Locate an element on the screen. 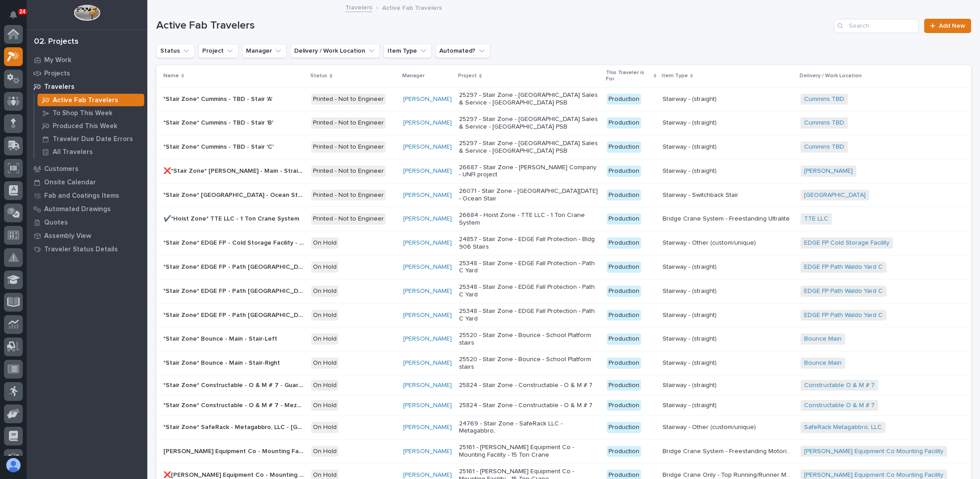 This screenshot has height=479, width=980. tr: *Stair Zone* Cummins - TBD - Stair 'C'*Stair Zone* Cummins - TBD - Stair 'C' Printed - Not to Eng... is located at coordinates (563, 148).